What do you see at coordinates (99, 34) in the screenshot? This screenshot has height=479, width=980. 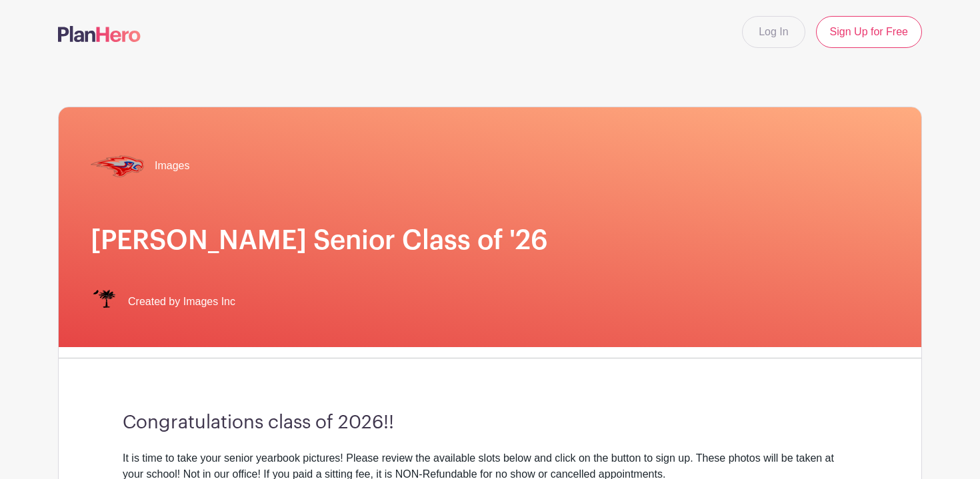 I see `img: logo-507f7623f17ff9eddc593b1ce0a138ce2505c220e1c5a4e2b4648c50719b7d32.svg` at bounding box center [99, 34].